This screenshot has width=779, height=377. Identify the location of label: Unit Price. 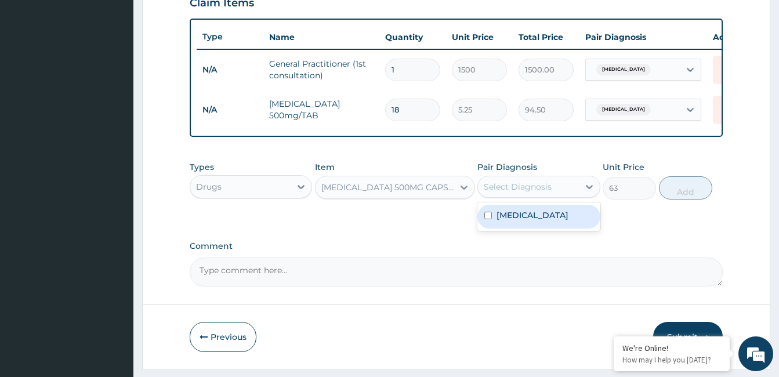
(623, 167).